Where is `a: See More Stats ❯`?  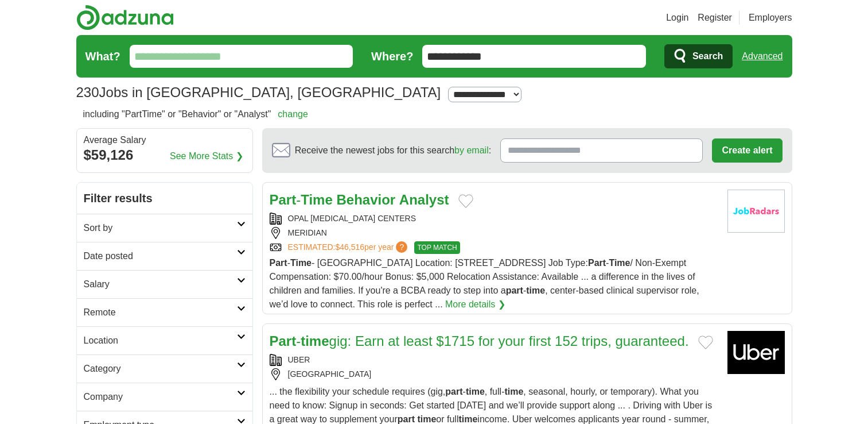
a: See More Stats ❯ is located at coordinates (206, 156).